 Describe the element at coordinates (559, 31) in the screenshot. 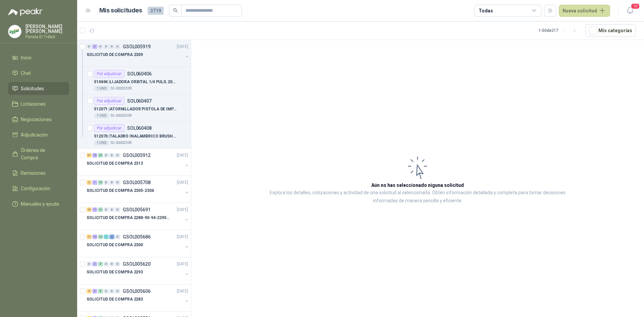

I see `div: 1 - 50 de 217` at that location.